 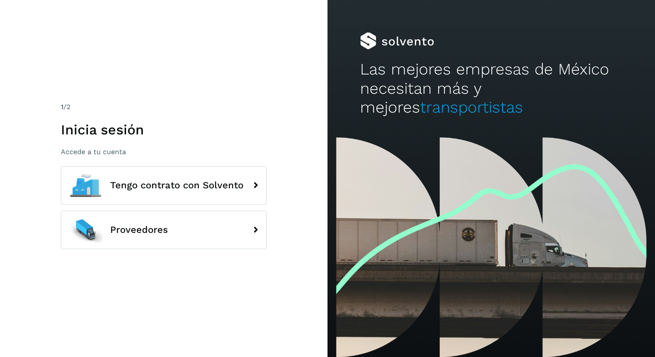 I want to click on button: Proveedores, so click(x=164, y=230).